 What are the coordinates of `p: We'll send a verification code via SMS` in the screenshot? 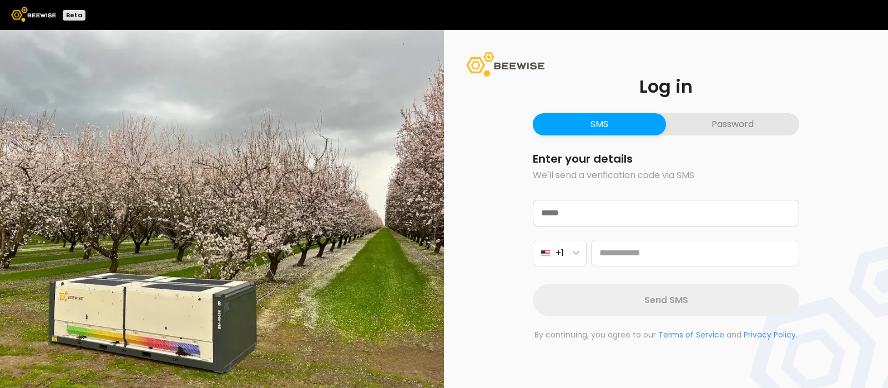 It's located at (666, 175).